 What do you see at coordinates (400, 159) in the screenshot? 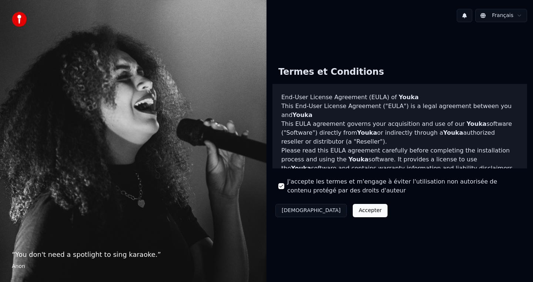
I see `p: Please read this EULA agreement carefully before completing the installation process and using th...` at bounding box center [400, 159].